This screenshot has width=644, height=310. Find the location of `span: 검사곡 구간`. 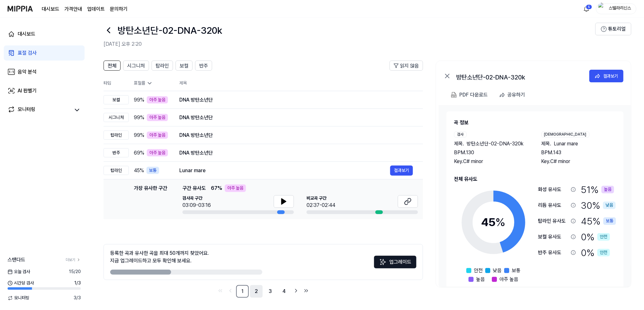

span: 검사곡 구간 is located at coordinates (197, 198).